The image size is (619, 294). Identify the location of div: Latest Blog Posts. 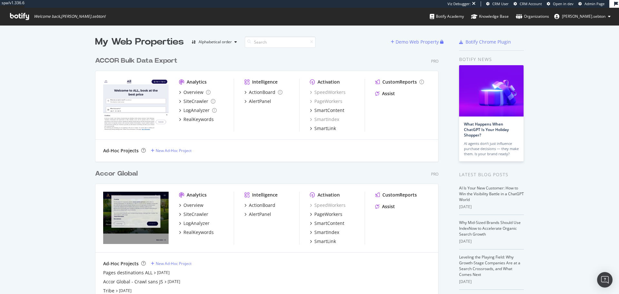
(491, 174).